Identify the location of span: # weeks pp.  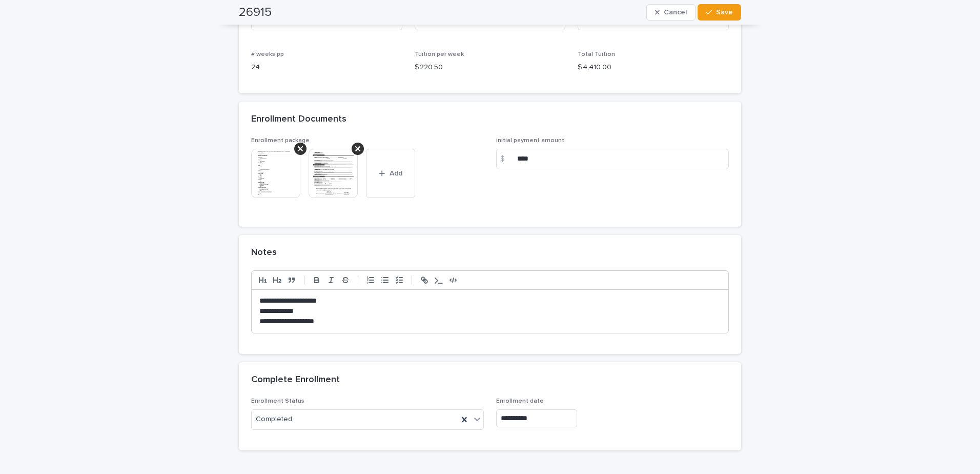
(267, 54).